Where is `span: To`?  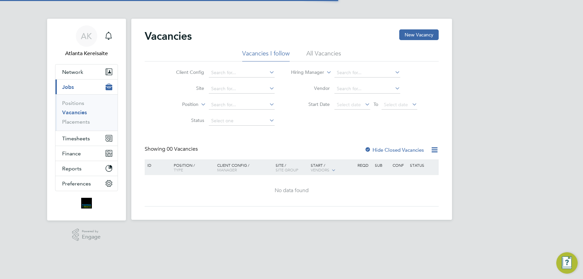 span: To is located at coordinates (376, 104).